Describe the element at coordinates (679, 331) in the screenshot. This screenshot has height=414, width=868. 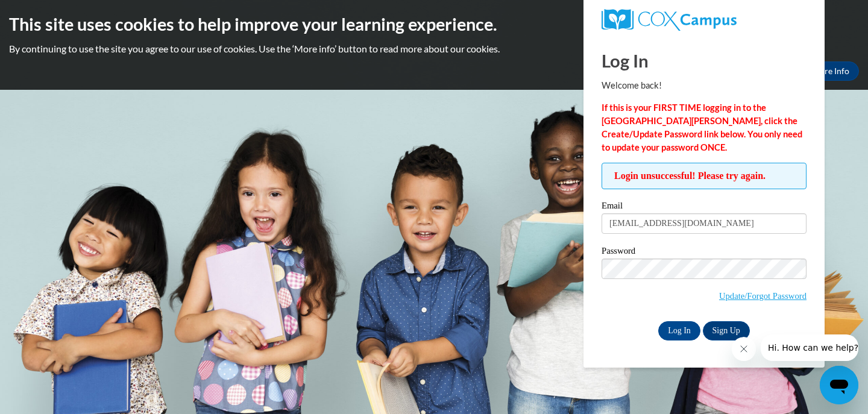
I see `input: Log In` at that location.